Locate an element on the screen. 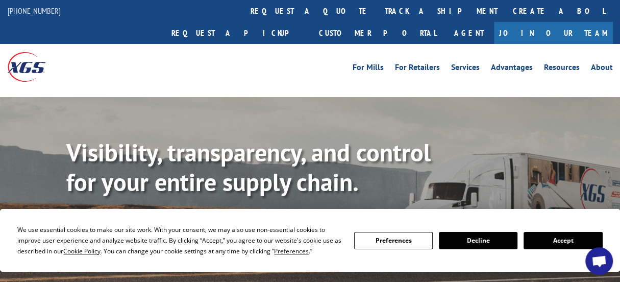 The height and width of the screenshot is (282, 620). span: Cookie Policy is located at coordinates (82, 250).